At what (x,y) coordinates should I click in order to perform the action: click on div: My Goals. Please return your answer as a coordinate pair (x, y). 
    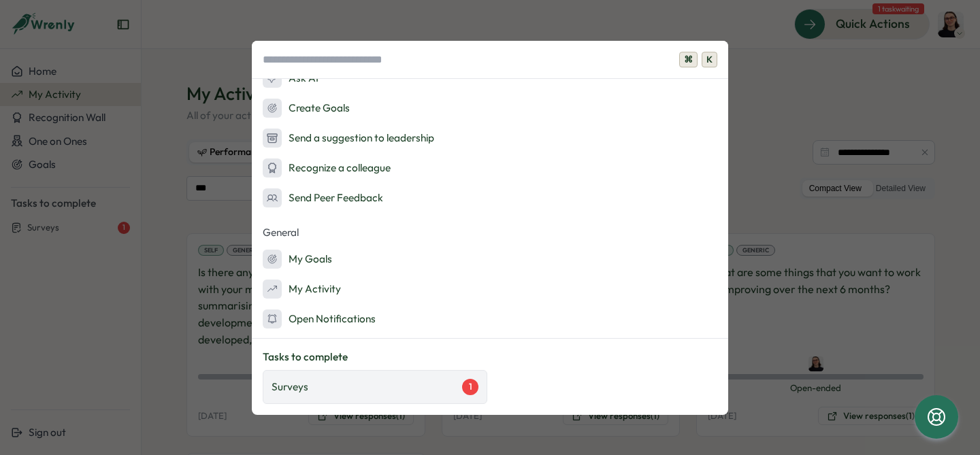
    Looking at the image, I should click on (298, 259).